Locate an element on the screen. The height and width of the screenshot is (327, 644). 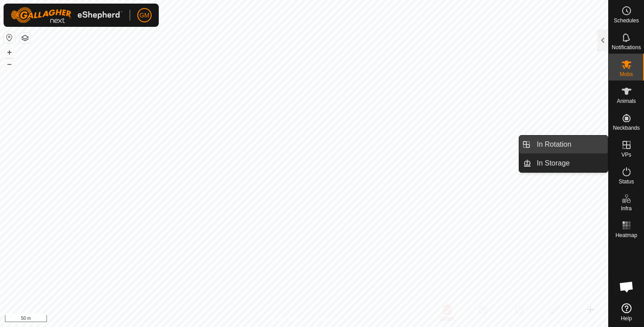
img: Gallagher Logo is located at coordinates (67, 15).